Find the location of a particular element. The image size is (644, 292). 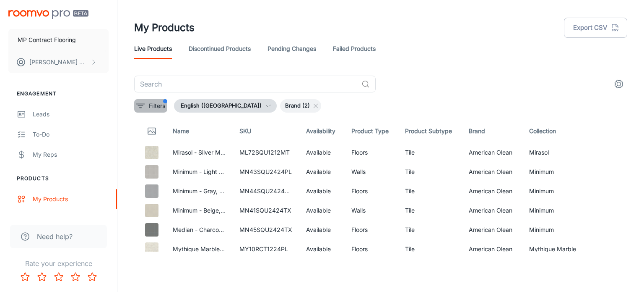

div: Brand (2) is located at coordinates (301, 106).